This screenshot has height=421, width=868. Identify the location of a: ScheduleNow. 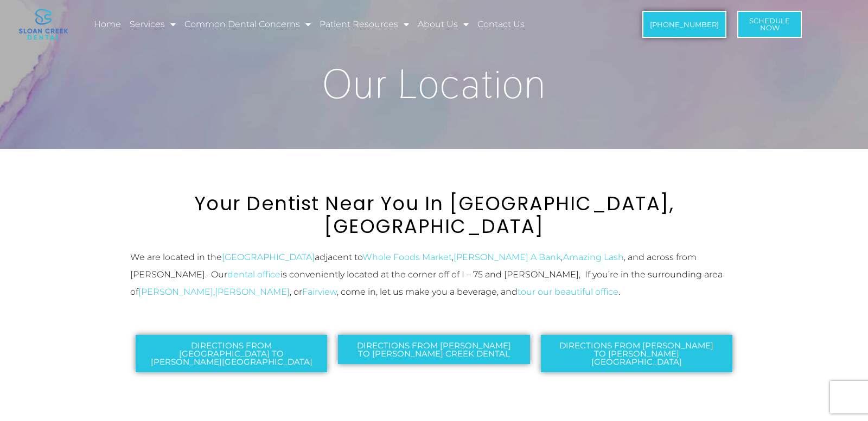
(769, 25).